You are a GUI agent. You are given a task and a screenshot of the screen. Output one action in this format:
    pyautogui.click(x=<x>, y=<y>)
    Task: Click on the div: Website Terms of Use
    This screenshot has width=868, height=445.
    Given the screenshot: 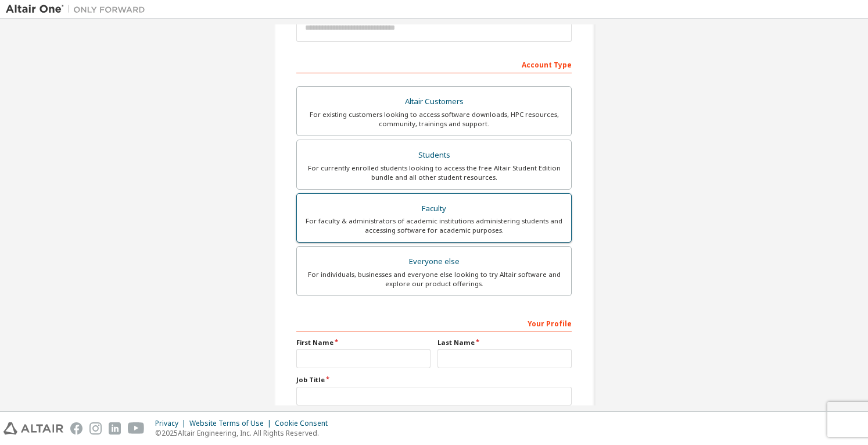 What is the action you would take?
    pyautogui.click(x=232, y=423)
    